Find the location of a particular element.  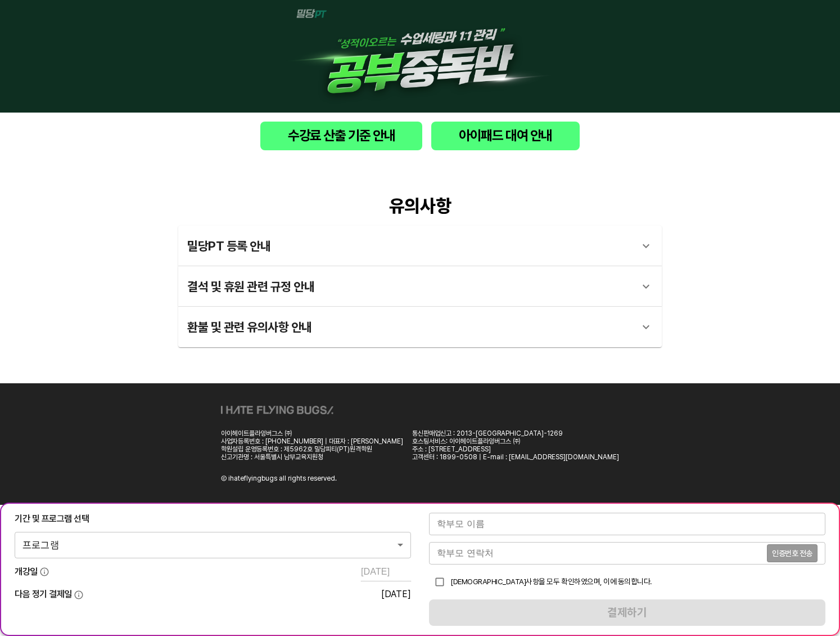

div: 호스팅서비스: 아이헤이트플라잉버그스 ㈜ is located at coordinates (515, 441).